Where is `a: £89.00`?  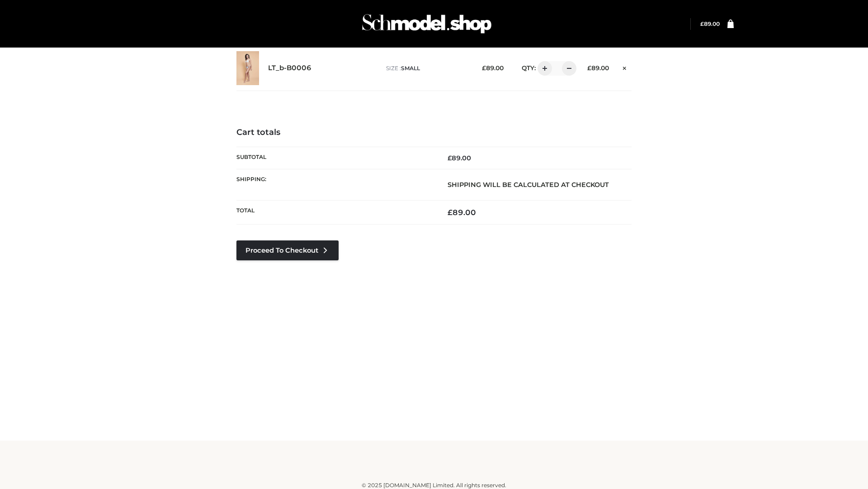
a: £89.00 is located at coordinates (710, 24).